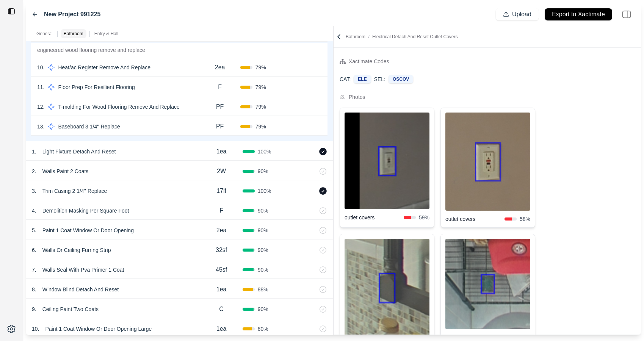 The height and width of the screenshot is (341, 644). I want to click on div: Photos, so click(357, 97).